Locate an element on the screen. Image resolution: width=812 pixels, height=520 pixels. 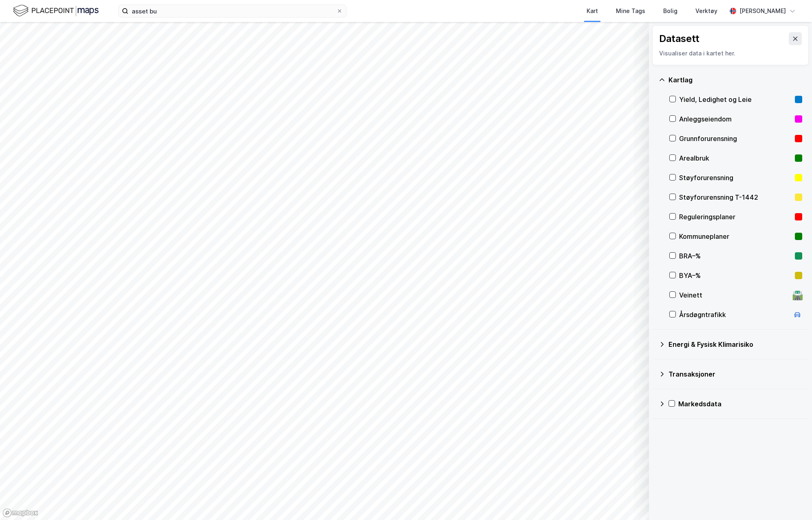
div: Anleggseiendom is located at coordinates (735, 119).